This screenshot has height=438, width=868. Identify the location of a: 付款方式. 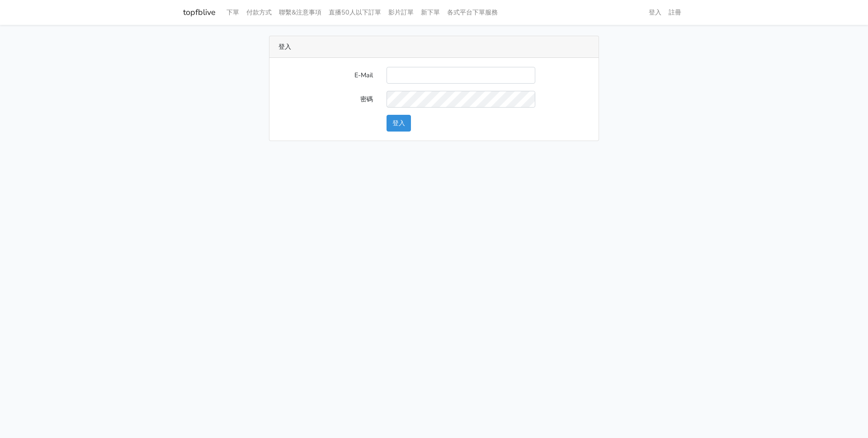
(259, 12).